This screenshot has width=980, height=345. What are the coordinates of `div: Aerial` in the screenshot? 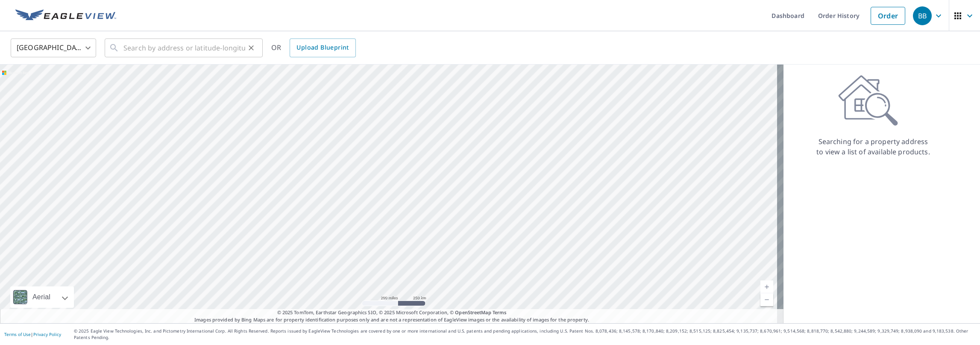 It's located at (42, 297).